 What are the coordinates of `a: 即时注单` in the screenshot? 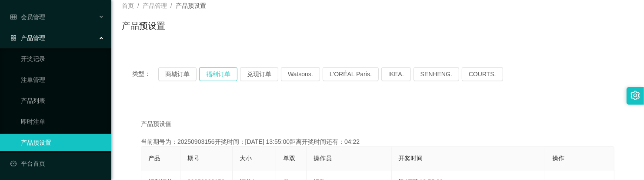 It's located at (63, 122).